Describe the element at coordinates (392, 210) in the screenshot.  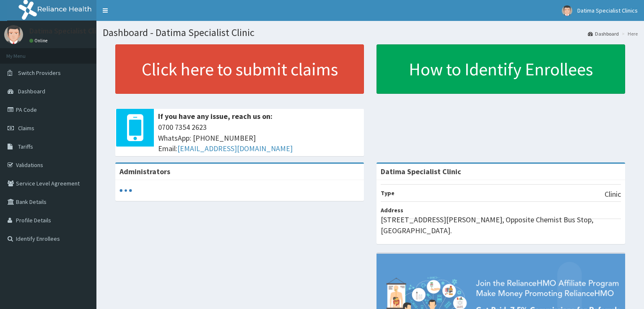
I see `b: Address` at that location.